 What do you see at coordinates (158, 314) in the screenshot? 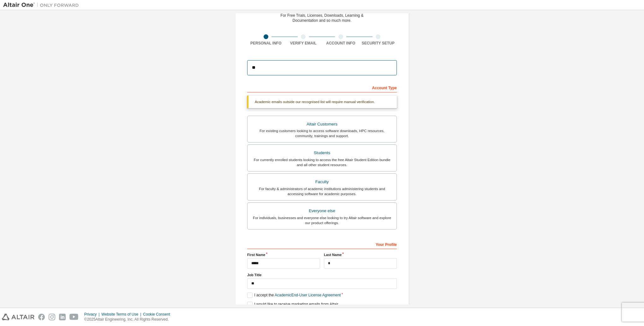
I see `div: Cookie Consent` at bounding box center [158, 314].